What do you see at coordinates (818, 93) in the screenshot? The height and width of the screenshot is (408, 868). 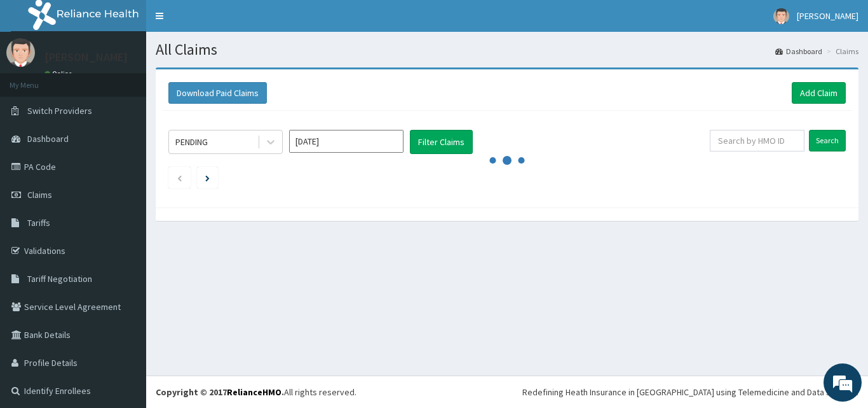 I see `a: Add Claim` at bounding box center [818, 93].